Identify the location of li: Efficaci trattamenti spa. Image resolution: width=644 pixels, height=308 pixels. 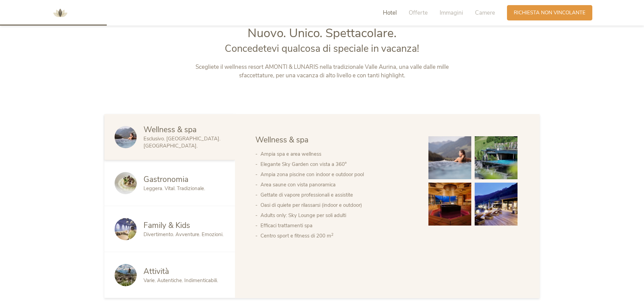
(338, 225).